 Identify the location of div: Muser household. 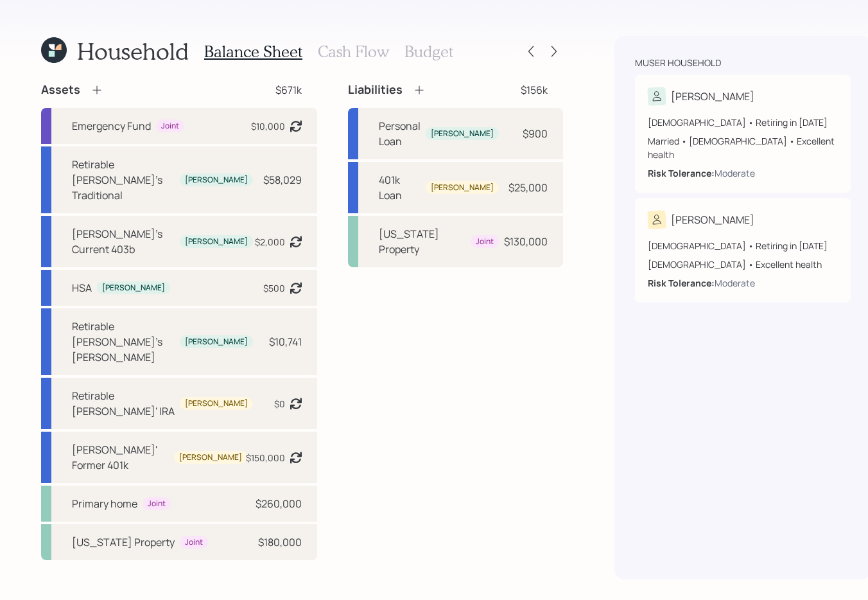
(679, 62).